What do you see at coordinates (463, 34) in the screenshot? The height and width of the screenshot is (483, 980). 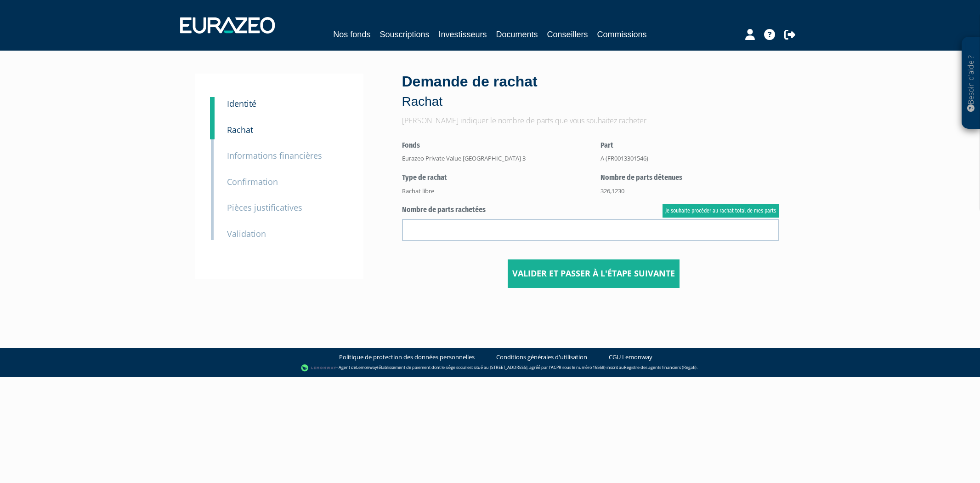 I see `a: Investisseurs` at bounding box center [463, 34].